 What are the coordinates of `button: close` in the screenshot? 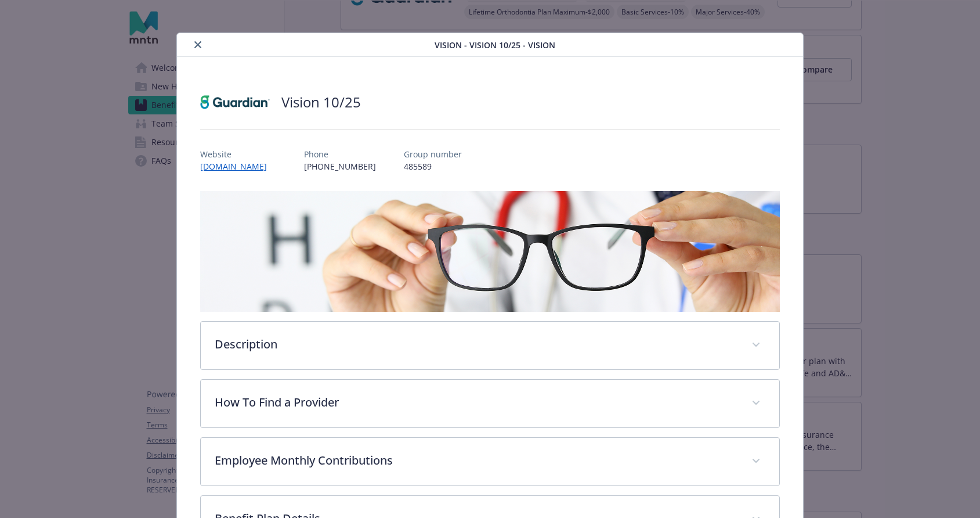 It's located at (198, 44).